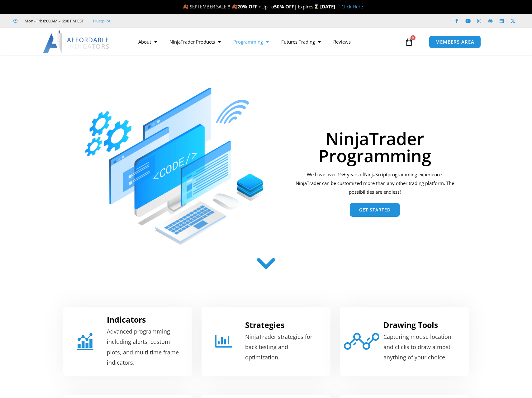 This screenshot has height=398, width=532. I want to click on img: LogoAI | Affordable Indicators – NinjaTrader, so click(76, 41).